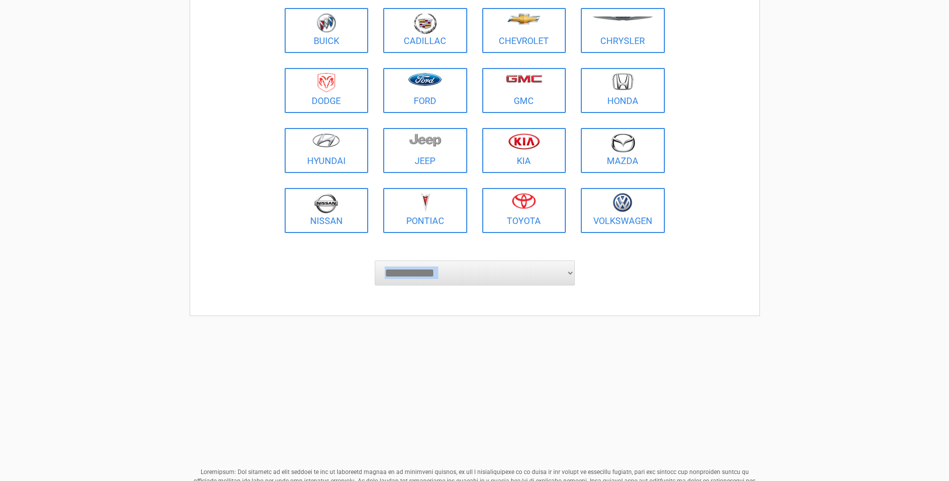 This screenshot has width=949, height=481. What do you see at coordinates (425, 24) in the screenshot?
I see `img: cadillac` at bounding box center [425, 24].